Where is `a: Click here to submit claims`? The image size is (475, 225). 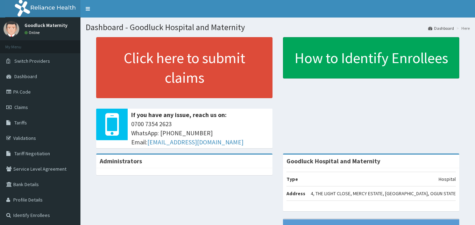 a: Click here to submit claims is located at coordinates (184, 68).